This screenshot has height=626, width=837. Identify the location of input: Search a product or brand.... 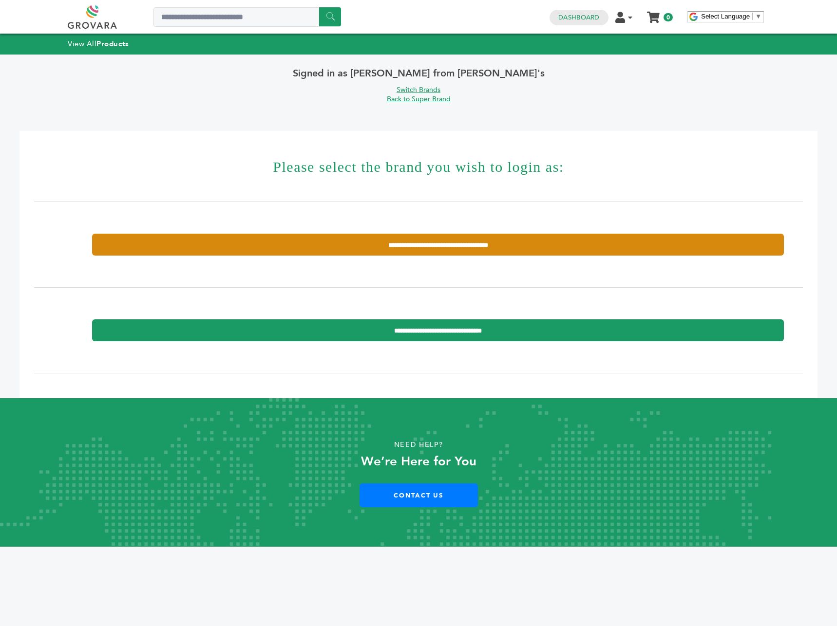
(247, 17).